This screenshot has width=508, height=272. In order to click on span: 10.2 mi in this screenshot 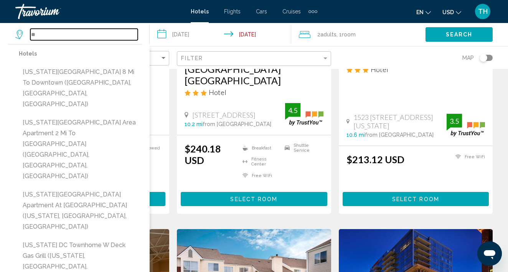, I will do `click(193, 124)`.